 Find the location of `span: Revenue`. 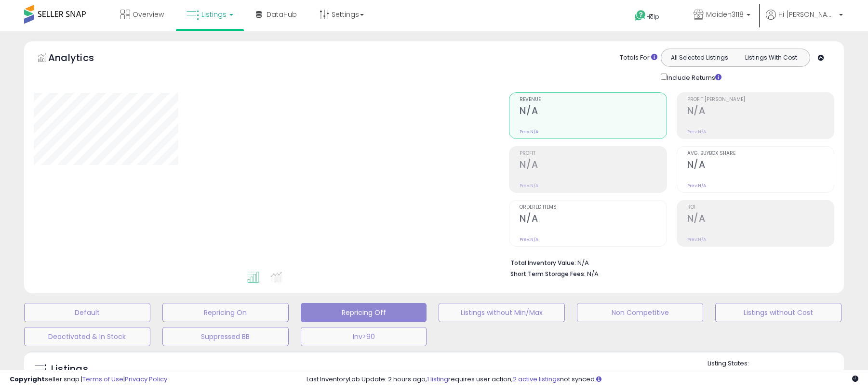

span: Revenue is located at coordinates (593, 99).